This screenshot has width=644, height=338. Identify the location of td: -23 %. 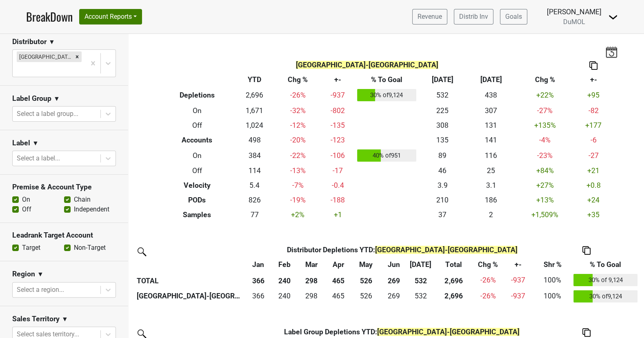
(545, 155).